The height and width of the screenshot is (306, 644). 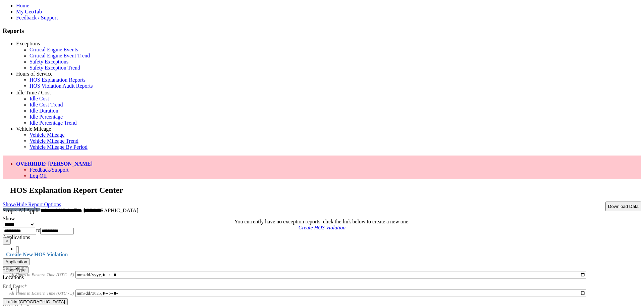 What do you see at coordinates (46, 92) in the screenshot?
I see `a: HOS Violations` at bounding box center [46, 92].